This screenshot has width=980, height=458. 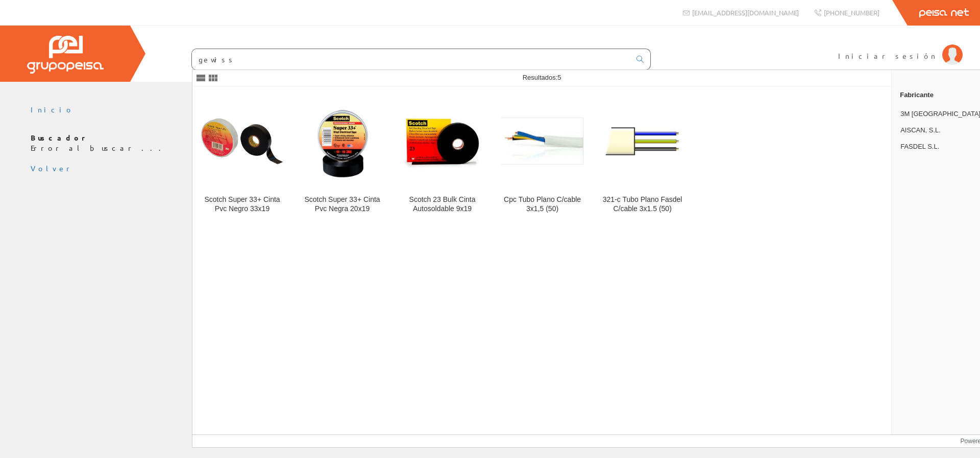 What do you see at coordinates (559, 77) in the screenshot?
I see `span: 5` at bounding box center [559, 77].